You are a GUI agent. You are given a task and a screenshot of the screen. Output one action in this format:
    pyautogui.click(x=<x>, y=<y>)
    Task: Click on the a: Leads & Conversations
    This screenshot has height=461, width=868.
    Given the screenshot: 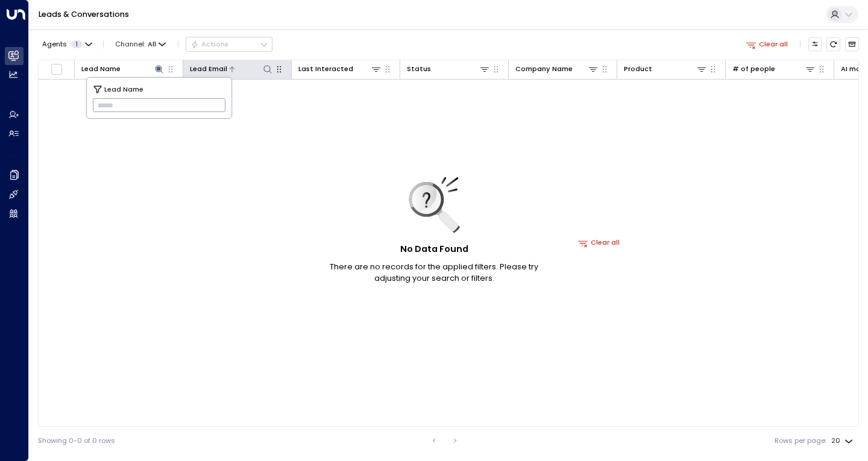 What is the action you would take?
    pyautogui.click(x=84, y=14)
    